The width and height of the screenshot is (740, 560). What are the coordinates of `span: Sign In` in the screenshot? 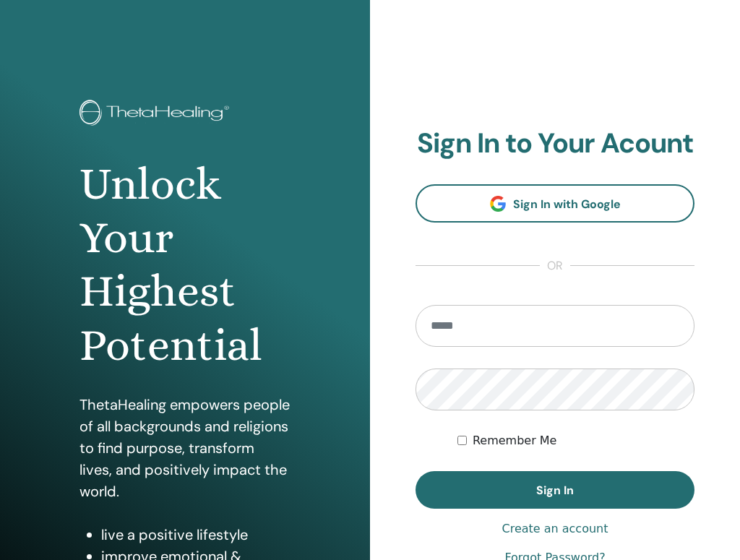 It's located at (555, 490).